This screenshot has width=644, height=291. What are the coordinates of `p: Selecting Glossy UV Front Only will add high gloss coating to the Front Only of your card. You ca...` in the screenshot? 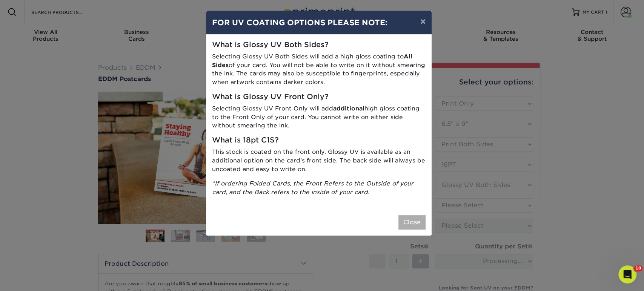 It's located at (319, 117).